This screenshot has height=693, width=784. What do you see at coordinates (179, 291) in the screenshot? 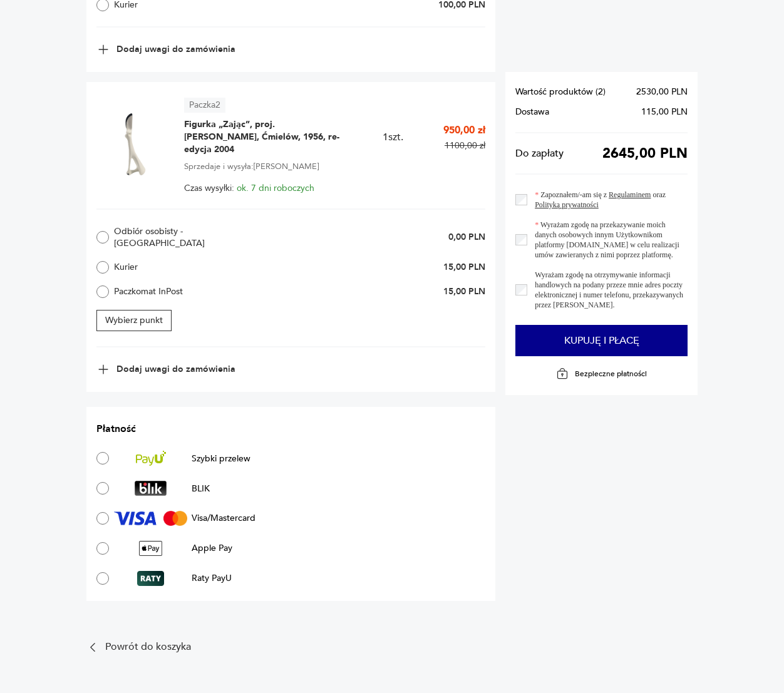
I see `label: Paczkomat InPost` at bounding box center [179, 291].